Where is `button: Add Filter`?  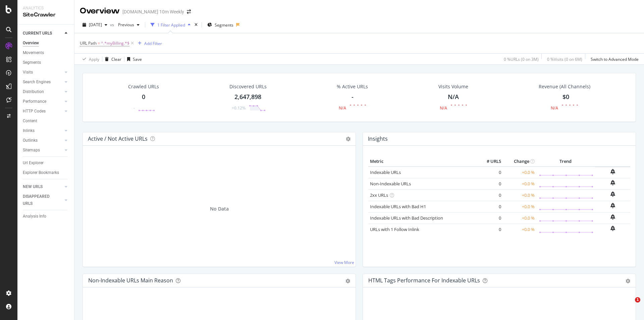 button: Add Filter is located at coordinates (149, 43).